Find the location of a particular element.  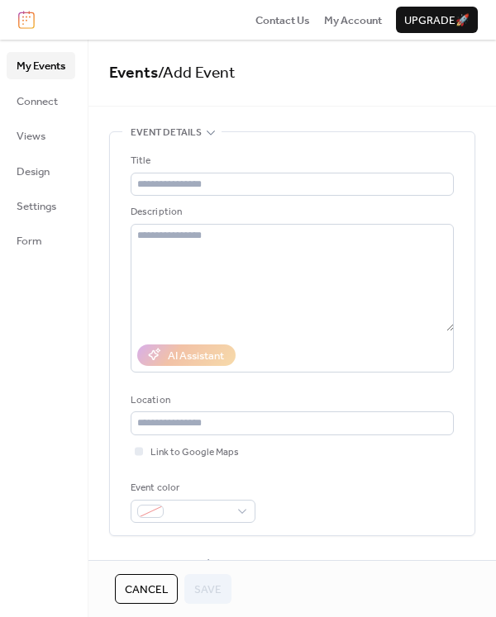

span: Views is located at coordinates (31, 136).